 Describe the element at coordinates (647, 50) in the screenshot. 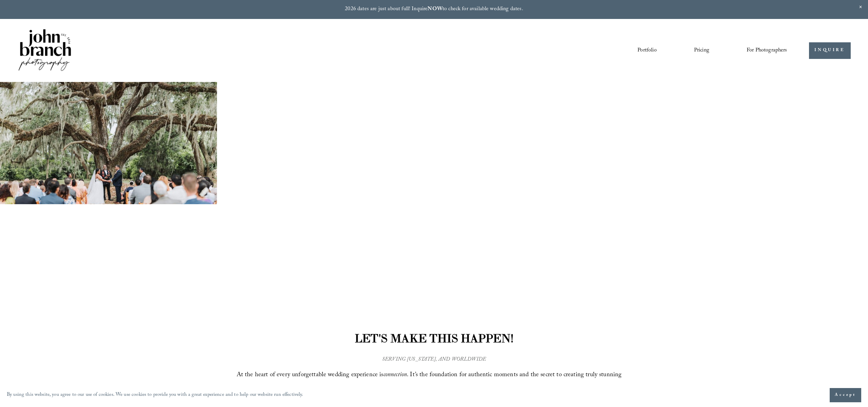

I see `a: Portfolio` at that location.